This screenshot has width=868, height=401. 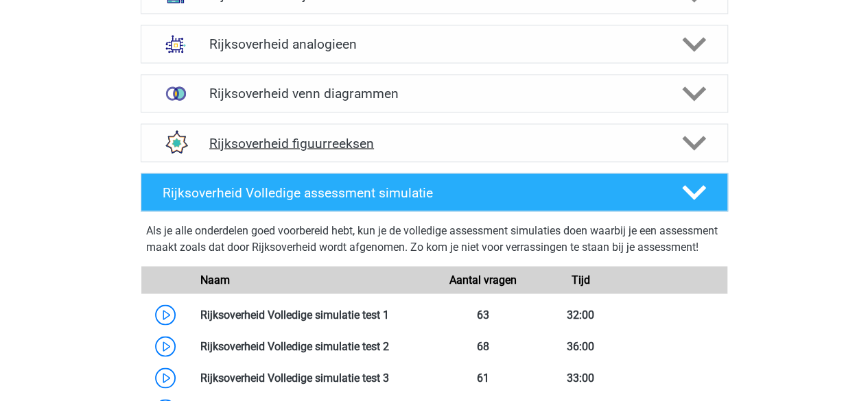 I want to click on div: Naam, so click(x=312, y=280).